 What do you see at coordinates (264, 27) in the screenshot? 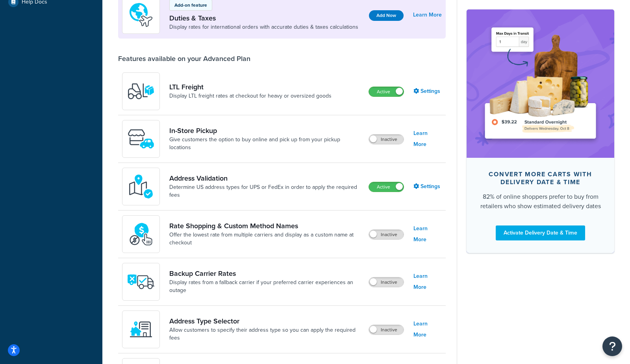
I see `a: Display rates for international orders with accurate duties & taxes calculations` at bounding box center [264, 27].